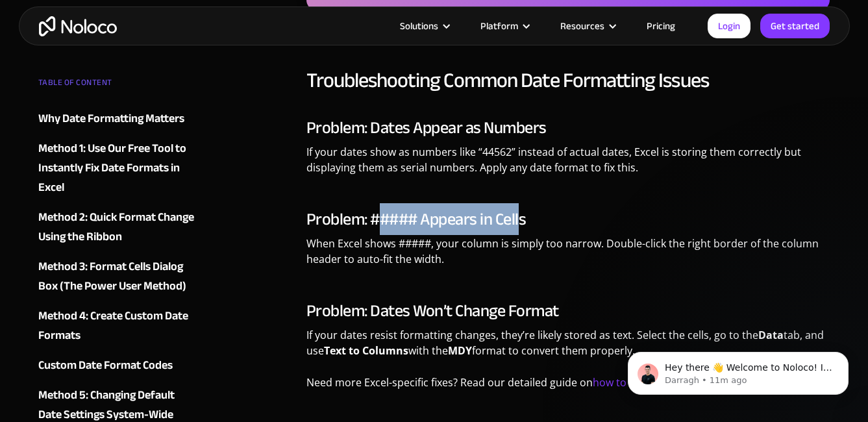 The width and height of the screenshot is (868, 422). I want to click on div: Method 3: Format Cells Dialog Box (The Power User Method), so click(117, 276).